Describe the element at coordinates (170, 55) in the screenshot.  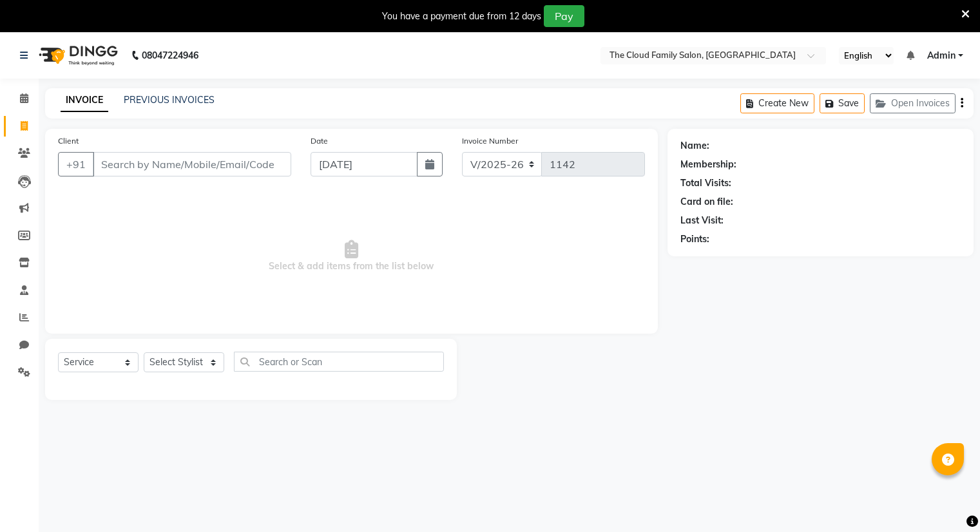
I see `b: 08047224946` at that location.